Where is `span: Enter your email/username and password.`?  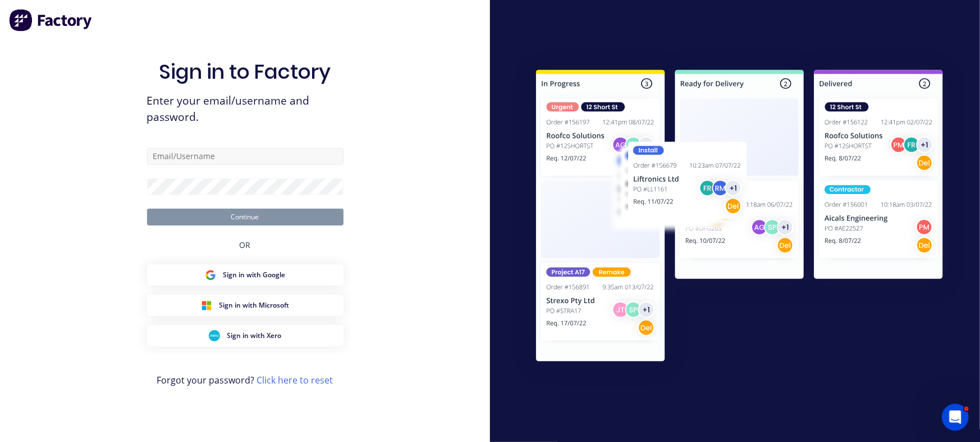 span: Enter your email/username and password. is located at coordinates (245, 109).